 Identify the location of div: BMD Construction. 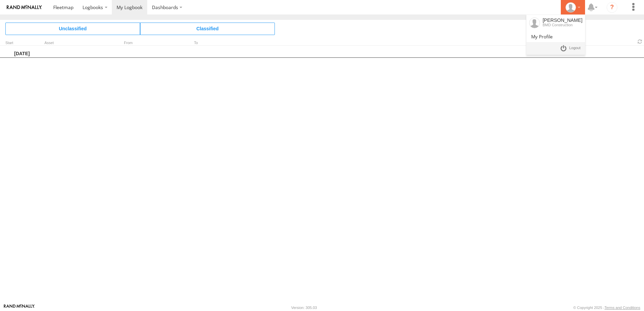
(562, 25).